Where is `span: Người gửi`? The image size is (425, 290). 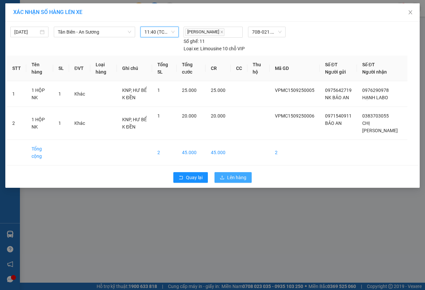 span: Người gửi is located at coordinates (336, 72).